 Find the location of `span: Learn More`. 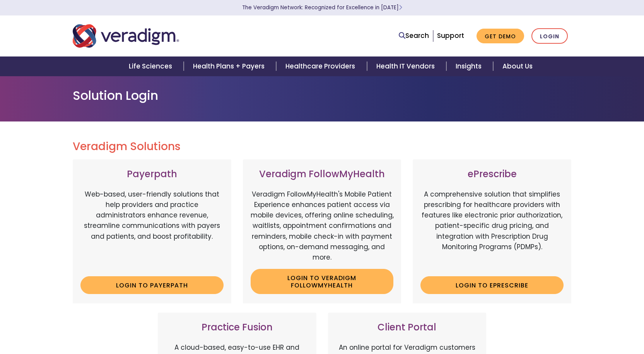

span: Learn More is located at coordinates (401, 7).